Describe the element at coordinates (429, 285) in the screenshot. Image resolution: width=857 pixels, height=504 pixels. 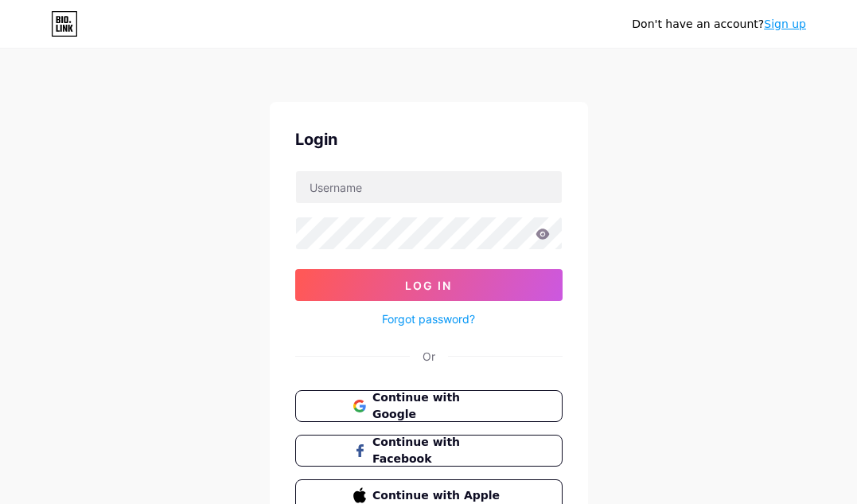
I see `button: Log In` at that location.